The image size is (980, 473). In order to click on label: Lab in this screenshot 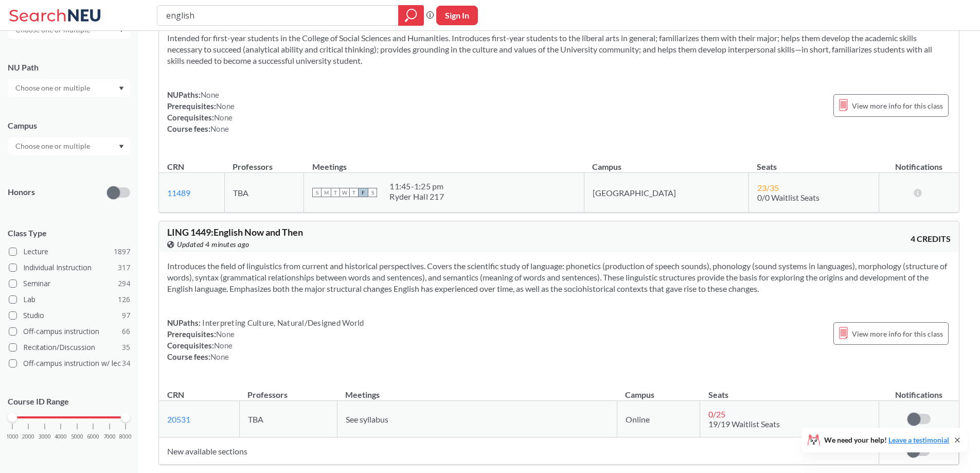, I will do `click(70, 300)`.